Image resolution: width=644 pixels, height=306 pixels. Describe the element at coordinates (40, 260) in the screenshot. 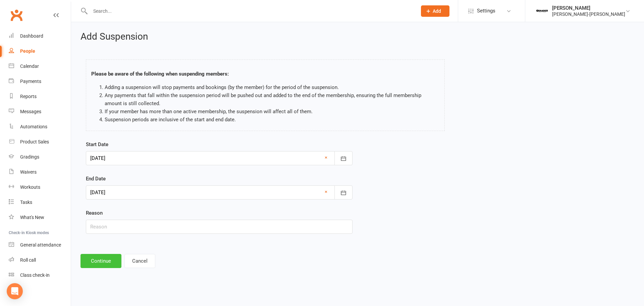

I see `a: Roll call` at that location.